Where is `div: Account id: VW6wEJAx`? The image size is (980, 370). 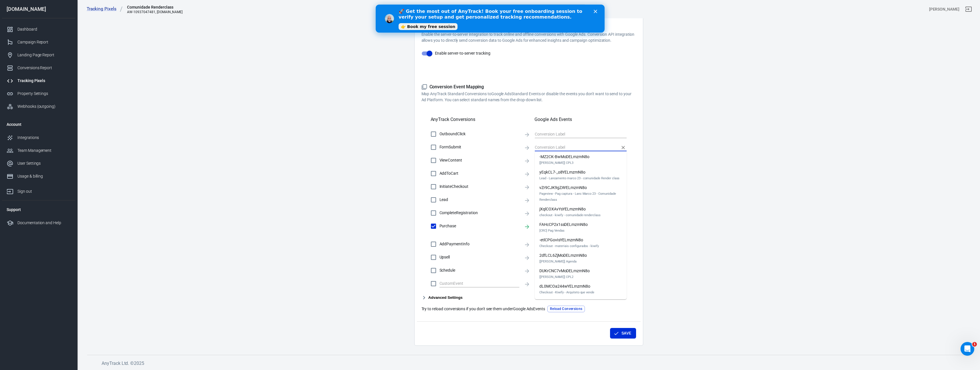
div: Account id: VW6wEJAx is located at coordinates (944, 9).